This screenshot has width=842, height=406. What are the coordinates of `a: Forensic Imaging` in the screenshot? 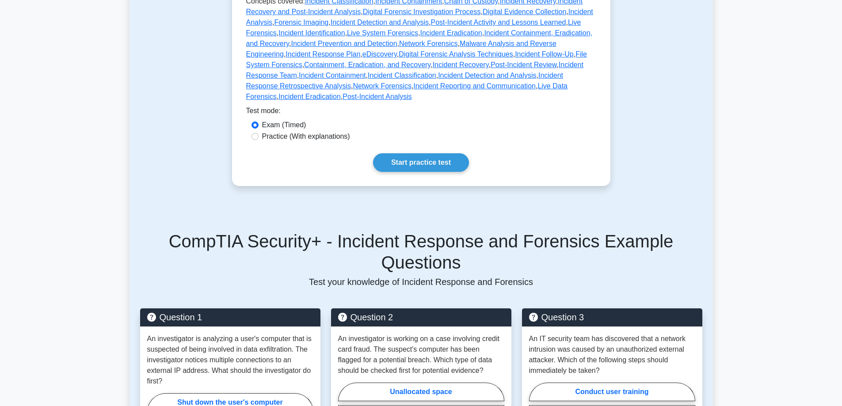 It's located at (301, 22).